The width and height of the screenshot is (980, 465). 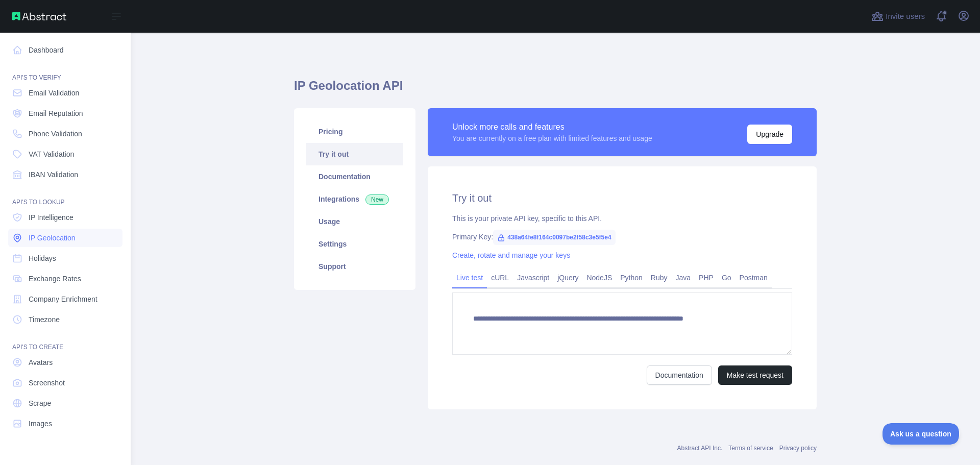 What do you see at coordinates (622, 218) in the screenshot?
I see `div: This is your private API key, specific to this API.` at bounding box center [622, 218].